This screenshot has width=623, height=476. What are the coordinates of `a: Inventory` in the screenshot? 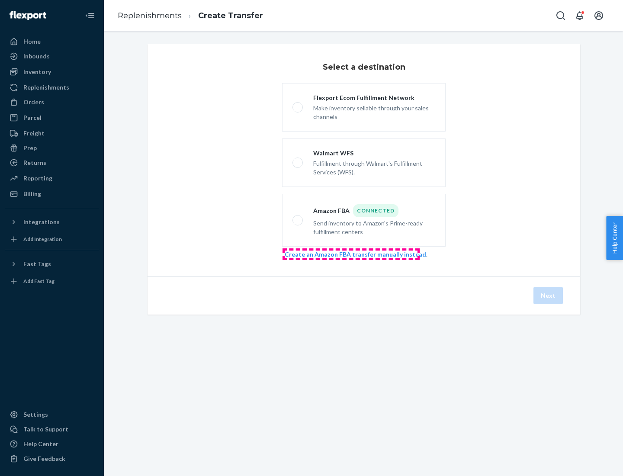 It's located at (52, 72).